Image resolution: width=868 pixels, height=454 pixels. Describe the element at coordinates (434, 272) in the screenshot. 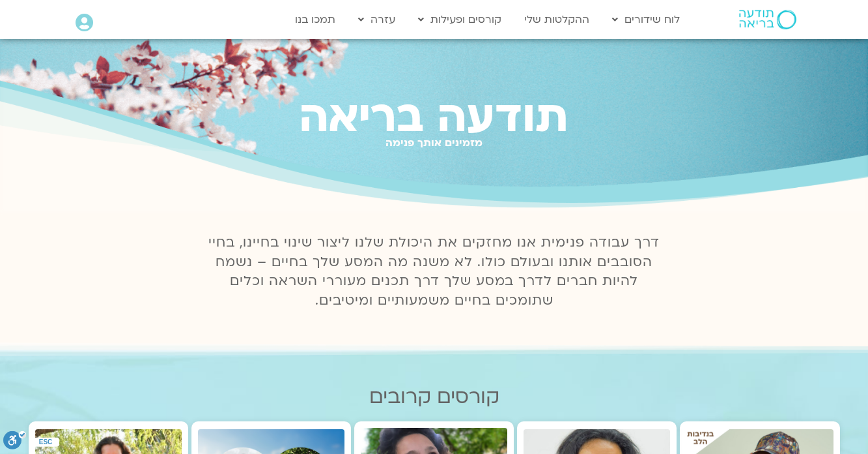

I see `p: דרך עבודה פנימית אנו מחזקים את היכולת שלנו ליצור שינוי בחיינו, בחיי הסובבים אותנו ובעולם כולו. לא...` at that location.